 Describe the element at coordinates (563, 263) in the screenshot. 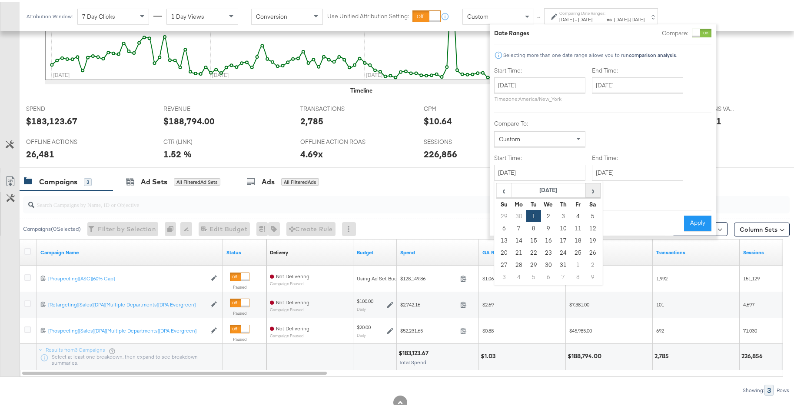

I see `td: 31` at that location.